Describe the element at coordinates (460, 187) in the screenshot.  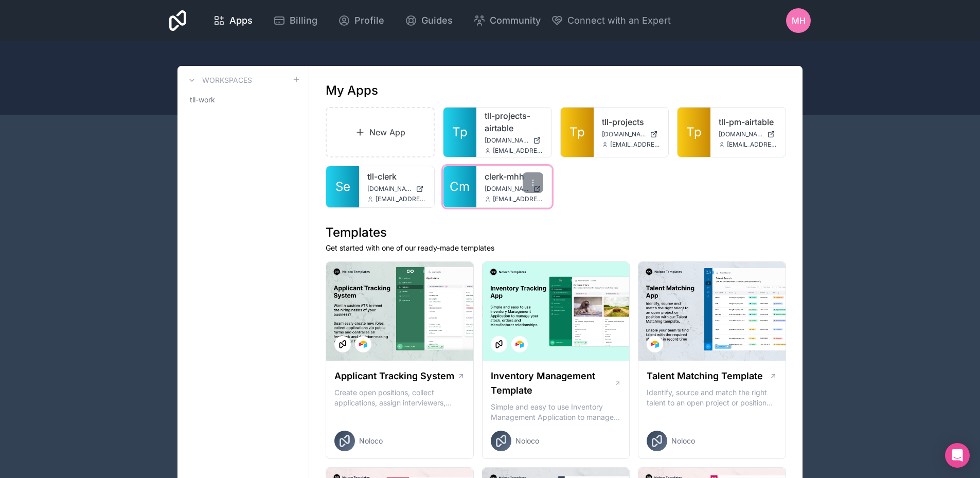
I see `a: Cm` at that location.